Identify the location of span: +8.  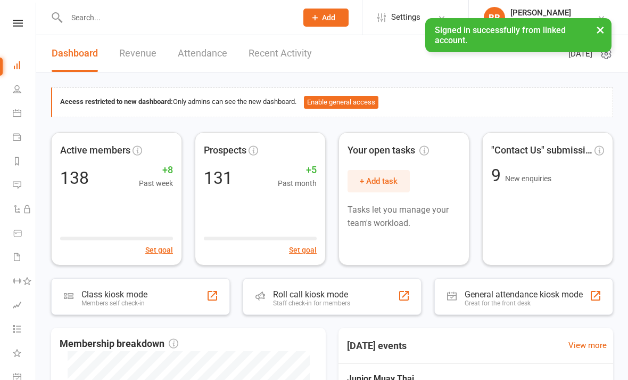
(156, 170).